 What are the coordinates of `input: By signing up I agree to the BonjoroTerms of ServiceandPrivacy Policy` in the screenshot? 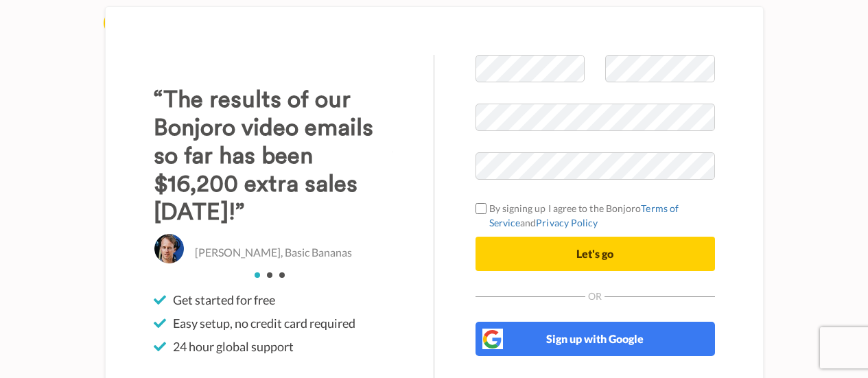 It's located at (481, 208).